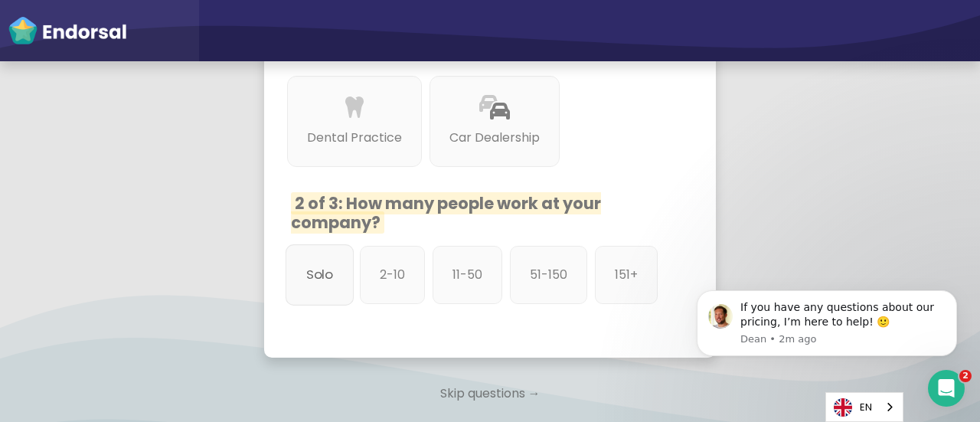  Describe the element at coordinates (548, 275) in the screenshot. I see `p: 51-150` at that location.